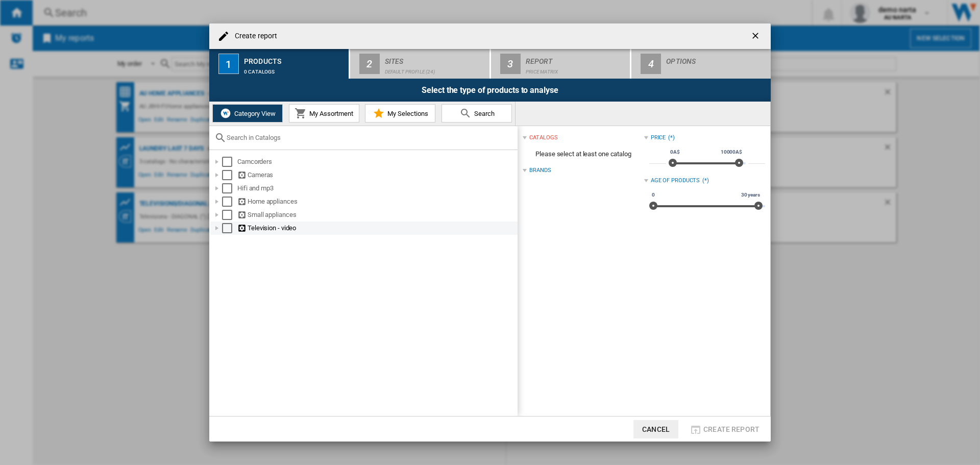  I want to click on h4: Create report, so click(253, 36).